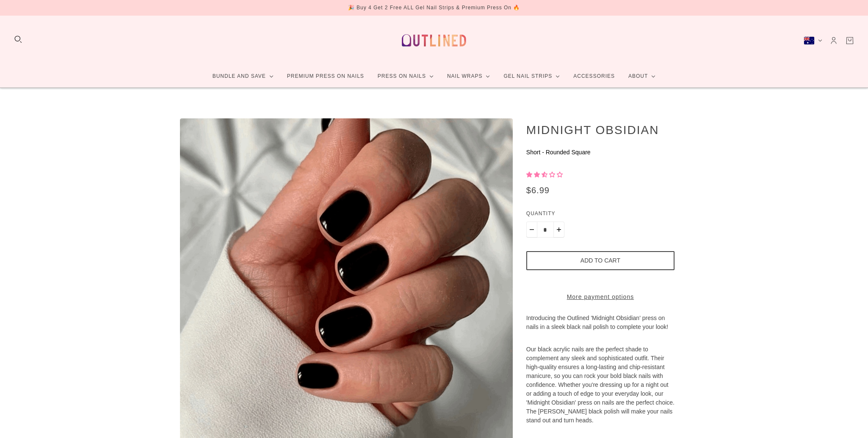 This screenshot has width=868, height=438. I want to click on button: Australia, so click(813, 41).